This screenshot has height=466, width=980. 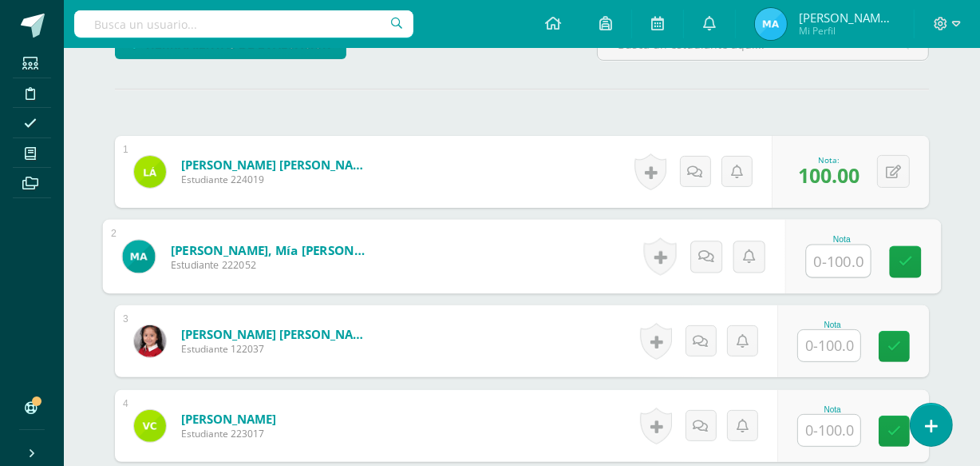 What do you see at coordinates (277, 179) in the screenshot?
I see `span: Estudiante 224019` at bounding box center [277, 179].